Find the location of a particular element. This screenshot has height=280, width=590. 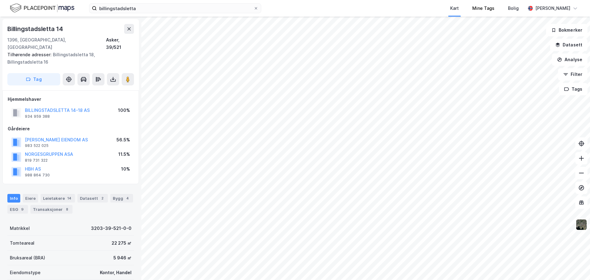

div: 100% is located at coordinates (124, 110).